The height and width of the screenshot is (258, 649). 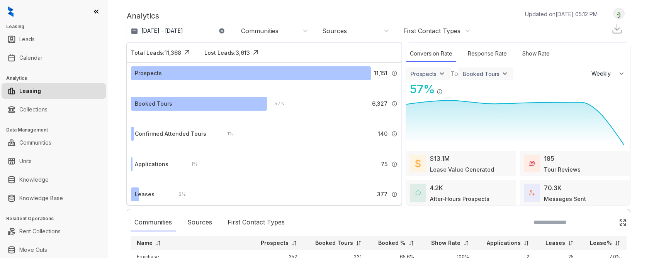 What do you see at coordinates (54, 58) in the screenshot?
I see `li: Calendar` at bounding box center [54, 58].